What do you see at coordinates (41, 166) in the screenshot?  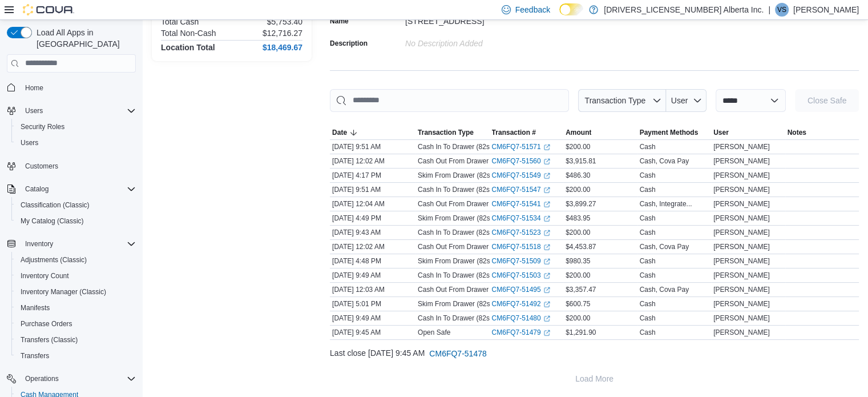 I see `a: Customers` at bounding box center [41, 166].